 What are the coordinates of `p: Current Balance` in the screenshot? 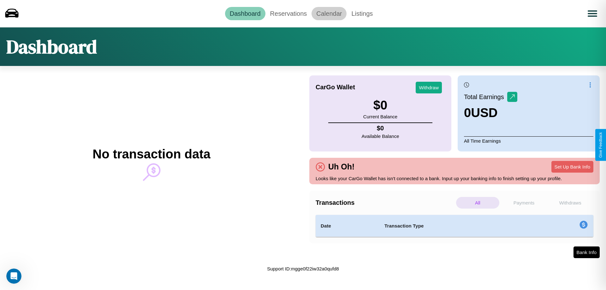 It's located at (380, 116).